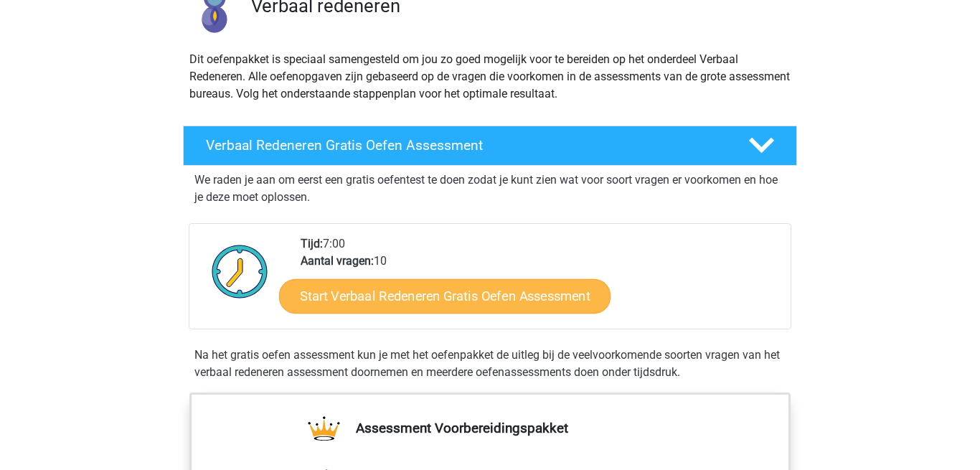 This screenshot has height=470, width=980. I want to click on a: Start Verbaal Redeneren Gratis Oefen Assessment, so click(445, 296).